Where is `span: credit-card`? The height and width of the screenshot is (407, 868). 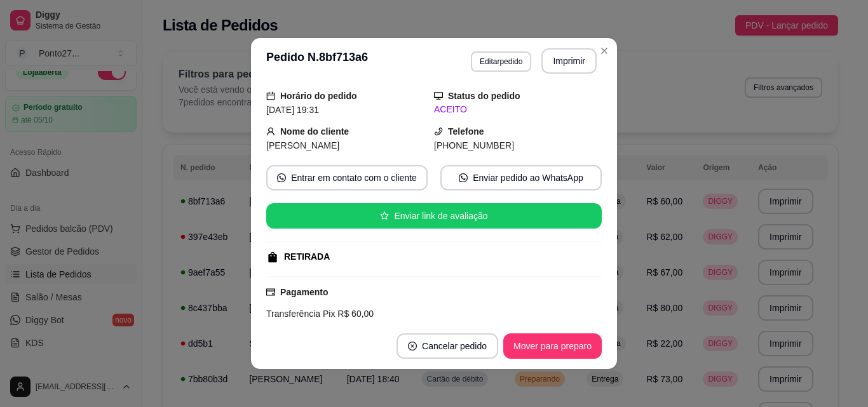 span: credit-card is located at coordinates (271, 292).